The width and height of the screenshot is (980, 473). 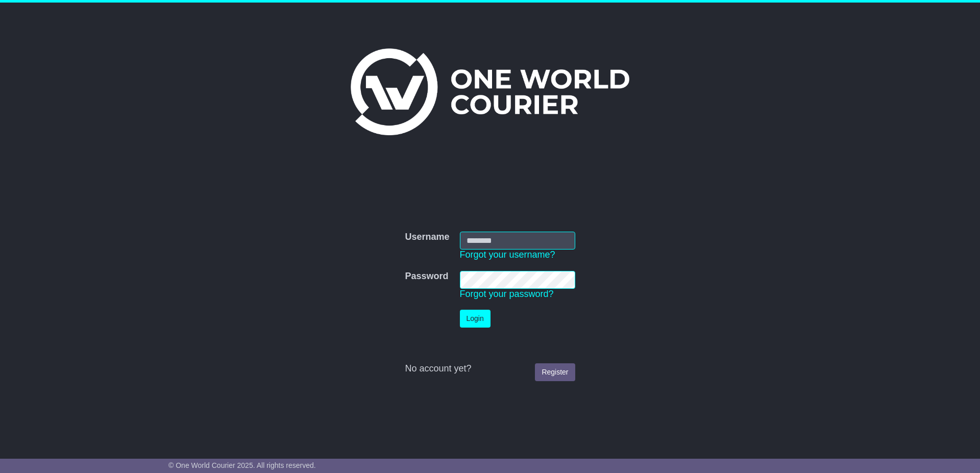 What do you see at coordinates (507, 294) in the screenshot?
I see `a: Forgot your password?` at bounding box center [507, 294].